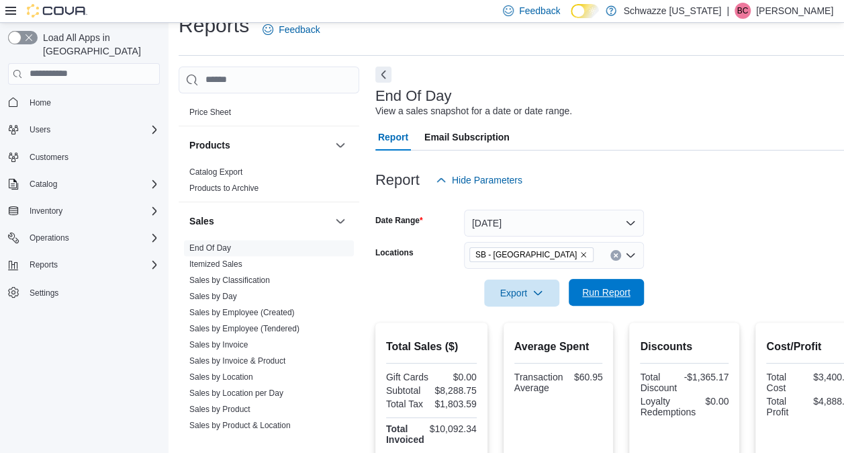  Describe the element at coordinates (210, 248) in the screenshot. I see `a: End Of Day` at that location.